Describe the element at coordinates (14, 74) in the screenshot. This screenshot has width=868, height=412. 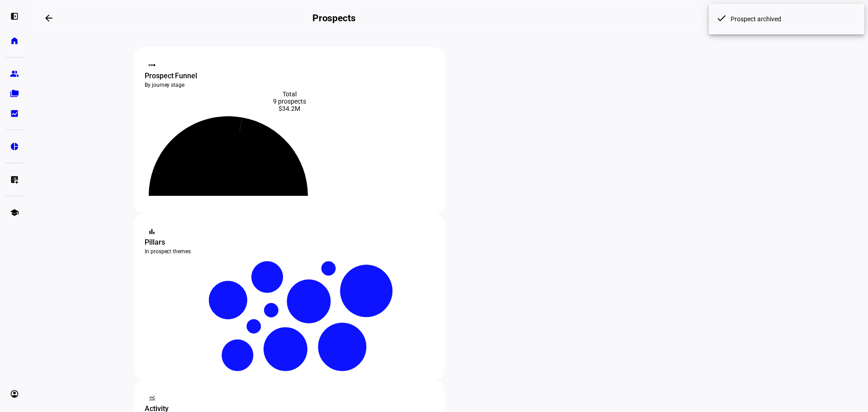
I see `eth-mat-symbol: group` at that location.